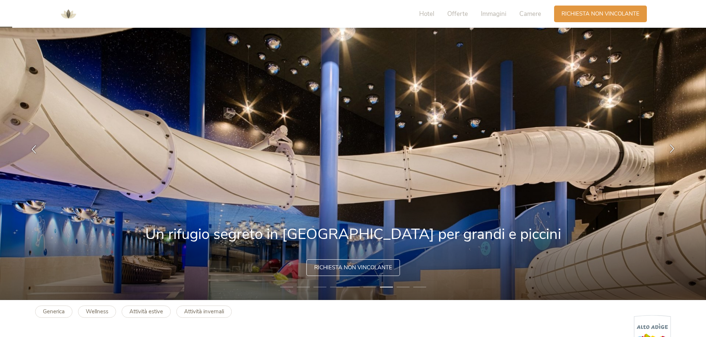  Describe the element at coordinates (54, 311) in the screenshot. I see `b: Generica` at that location.